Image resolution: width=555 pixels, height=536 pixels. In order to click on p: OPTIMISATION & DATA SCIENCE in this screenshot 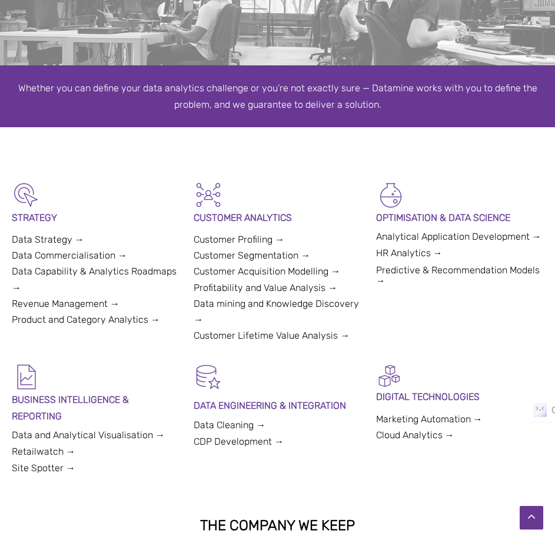, I will do `click(460, 217)`.